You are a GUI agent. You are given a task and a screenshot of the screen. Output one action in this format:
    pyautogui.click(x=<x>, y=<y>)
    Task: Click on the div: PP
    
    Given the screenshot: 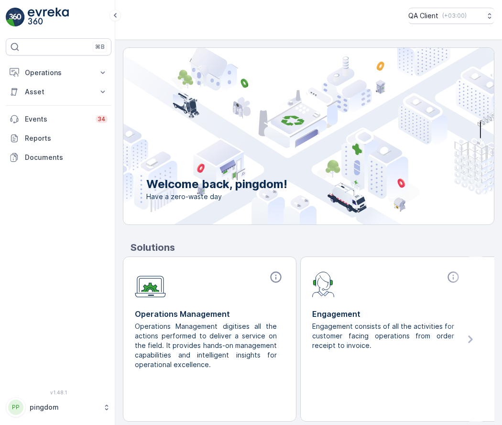 What is the action you would take?
    pyautogui.click(x=16, y=407)
    